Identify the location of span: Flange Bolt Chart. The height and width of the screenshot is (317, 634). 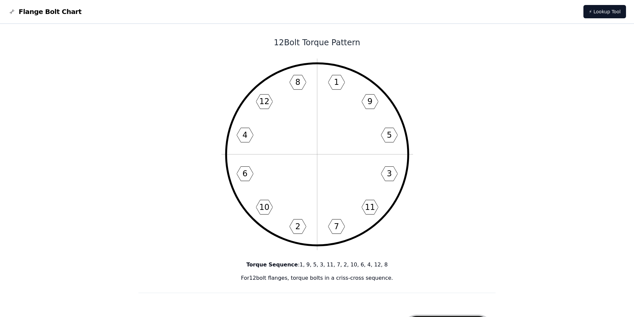
(50, 12).